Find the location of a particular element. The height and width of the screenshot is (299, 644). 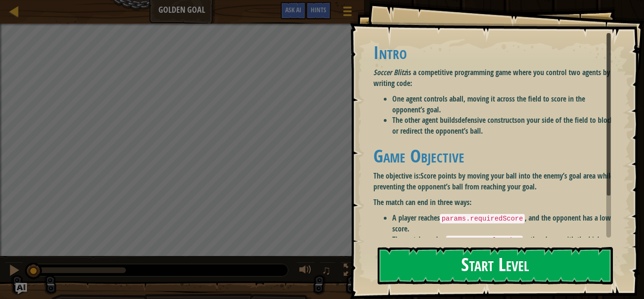

button: Adjust volume is located at coordinates (305, 271).